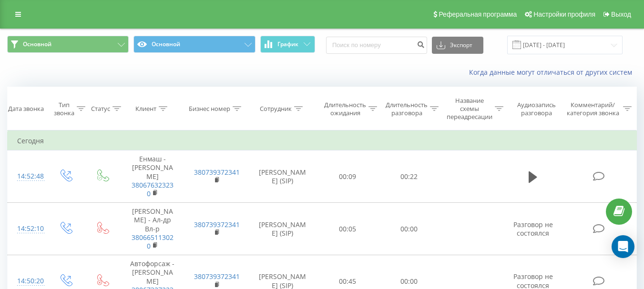  Describe the element at coordinates (209, 109) in the screenshot. I see `div: Бизнес номер` at that location.